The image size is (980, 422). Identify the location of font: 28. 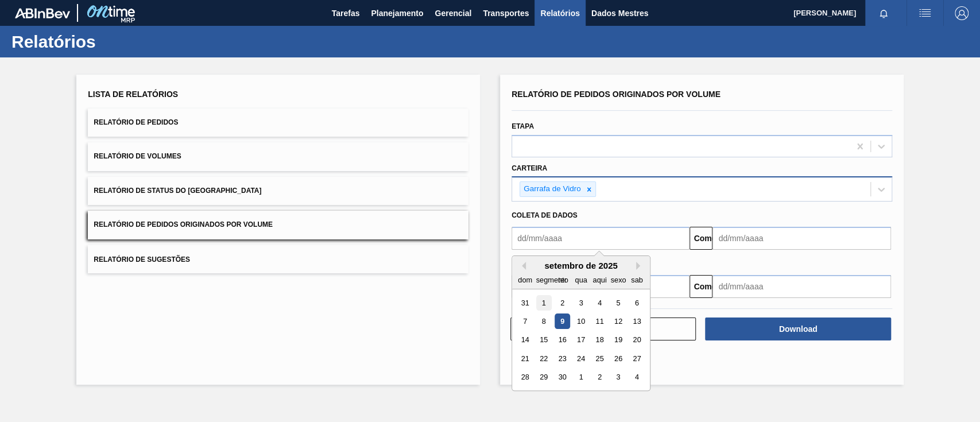
(525, 377).